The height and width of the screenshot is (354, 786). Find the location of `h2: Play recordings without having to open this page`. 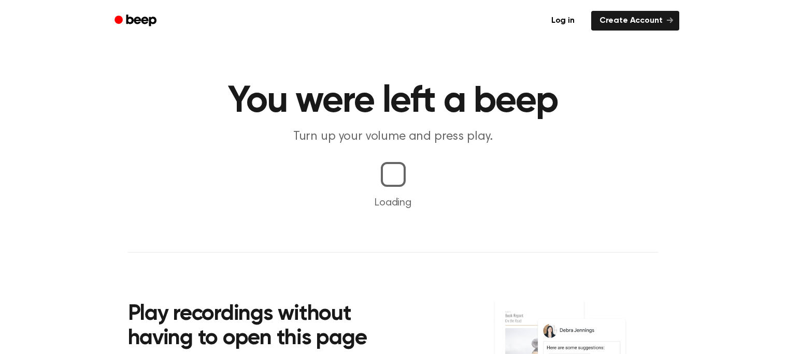

h2: Play recordings without having to open this page is located at coordinates (267, 327).